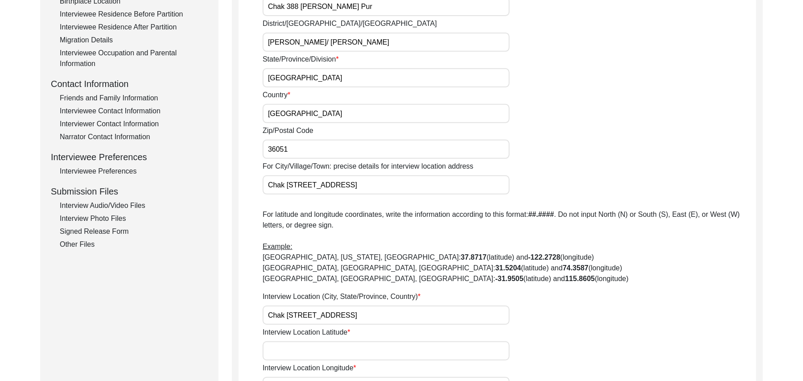 Image resolution: width=803 pixels, height=381 pixels. Describe the element at coordinates (509, 247) in the screenshot. I see `p: For latitude and longitude coordinates, write the information according to this format: . Do not ...` at that location.